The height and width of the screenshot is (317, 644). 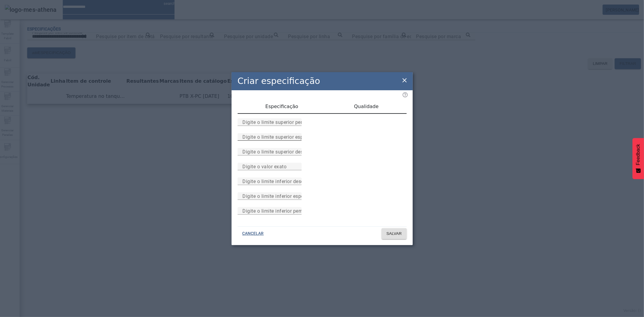 What do you see at coordinates (253, 234) in the screenshot?
I see `span: CANCELAR` at bounding box center [253, 234].